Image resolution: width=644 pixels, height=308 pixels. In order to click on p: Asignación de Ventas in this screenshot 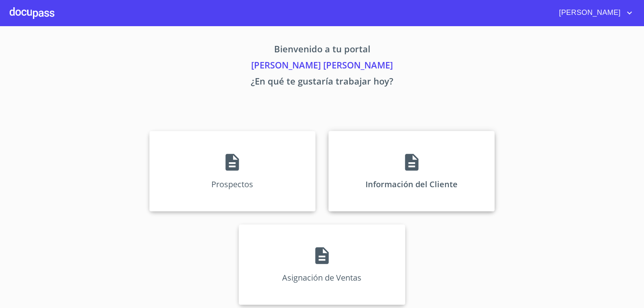, I will do `click(322, 278)`.